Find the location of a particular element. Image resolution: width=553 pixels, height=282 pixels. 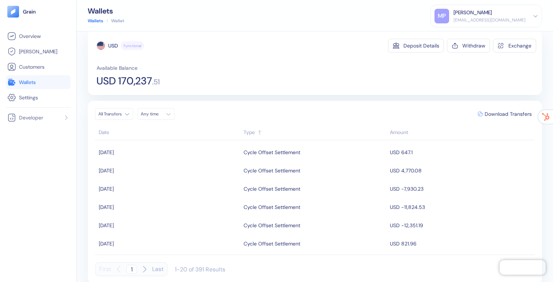

a: Overview is located at coordinates (38, 36).